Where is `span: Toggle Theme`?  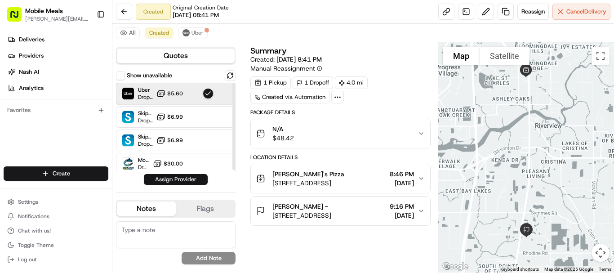
span: Toggle Theme is located at coordinates (36, 245).